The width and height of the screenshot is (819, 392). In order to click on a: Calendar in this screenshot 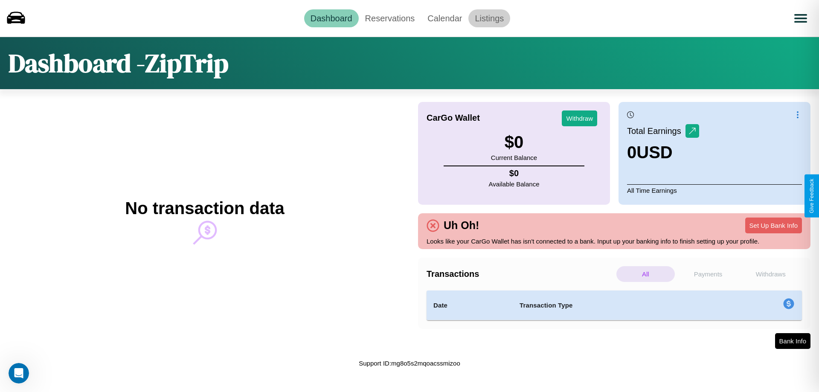, I will do `click(444, 18)`.